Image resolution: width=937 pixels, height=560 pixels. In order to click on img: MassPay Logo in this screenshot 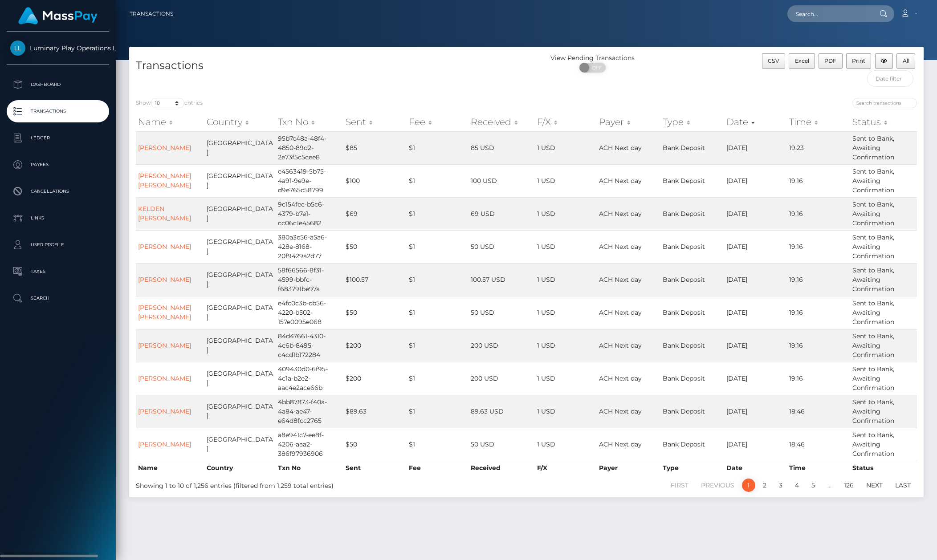, I will do `click(58, 15)`.